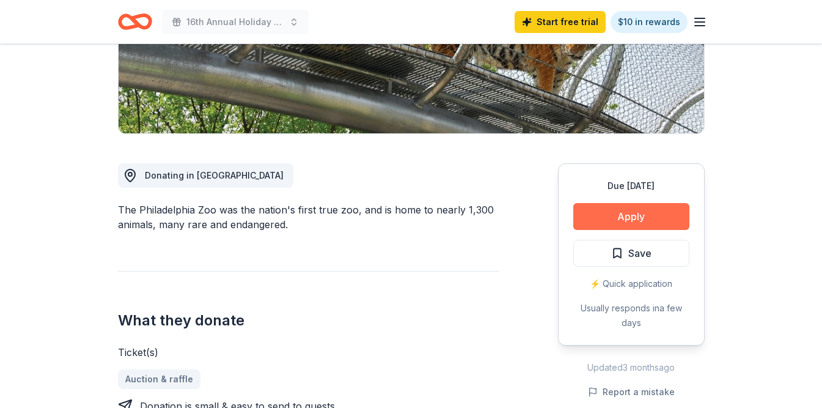 This screenshot has width=822, height=408. Describe the element at coordinates (309, 352) in the screenshot. I see `div: Ticket(s)` at that location.